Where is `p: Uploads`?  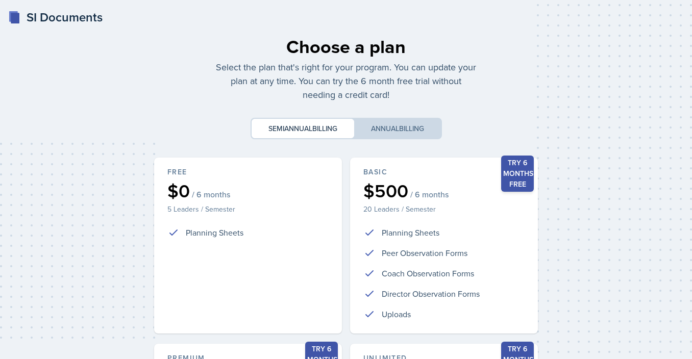 p: Uploads is located at coordinates (396, 314).